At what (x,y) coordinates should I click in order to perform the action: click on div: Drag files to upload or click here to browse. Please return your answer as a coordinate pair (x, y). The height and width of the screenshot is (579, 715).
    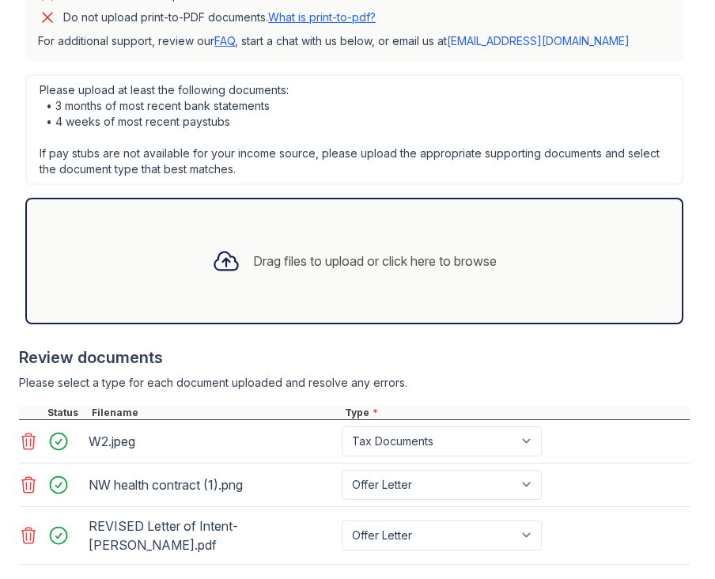
    Looking at the image, I should click on (375, 261).